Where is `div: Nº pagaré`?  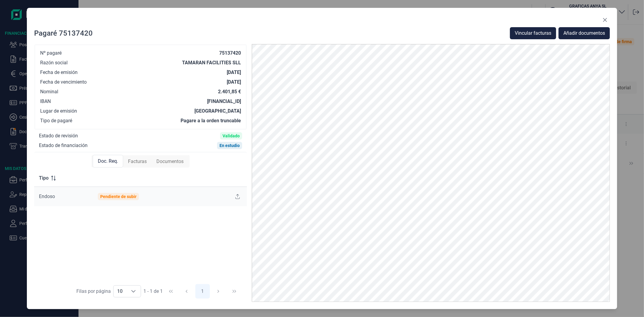
div: Nº pagaré is located at coordinates (51, 53).